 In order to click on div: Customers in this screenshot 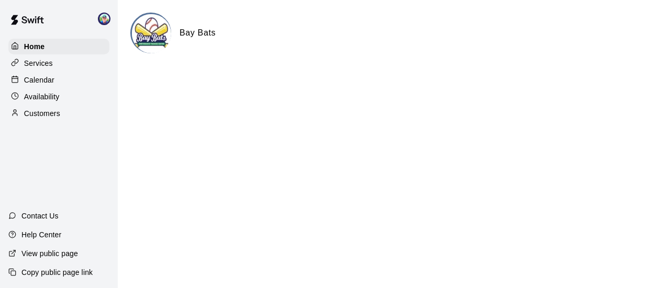, I will do `click(59, 114)`.